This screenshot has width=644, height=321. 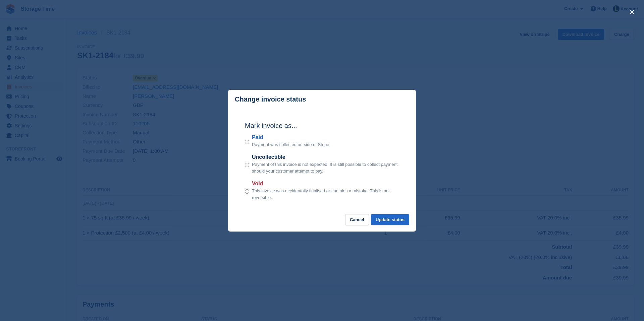 I want to click on p: Payment was collected outside of Stripe., so click(x=291, y=145).